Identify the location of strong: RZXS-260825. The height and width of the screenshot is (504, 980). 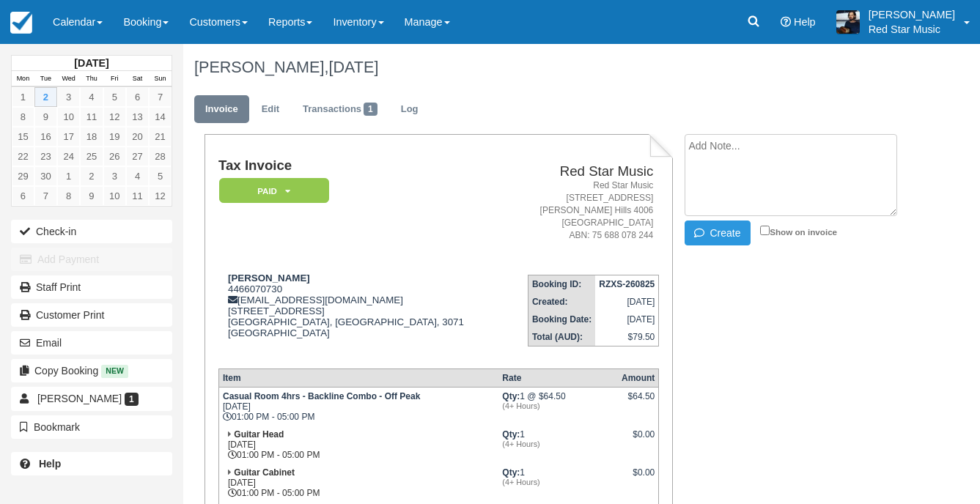
(626, 284).